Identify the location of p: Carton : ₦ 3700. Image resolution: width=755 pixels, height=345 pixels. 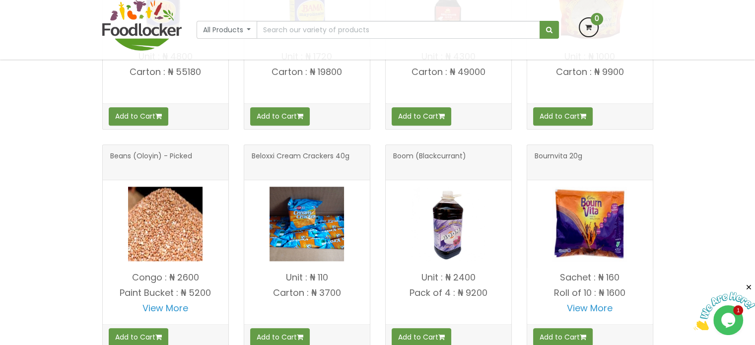
(307, 293).